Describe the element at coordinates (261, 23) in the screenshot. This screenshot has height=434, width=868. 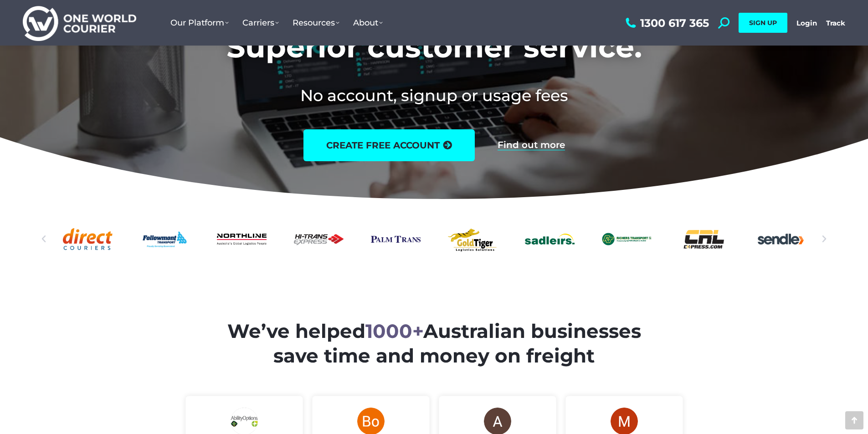
I see `a: Carriers` at that location.